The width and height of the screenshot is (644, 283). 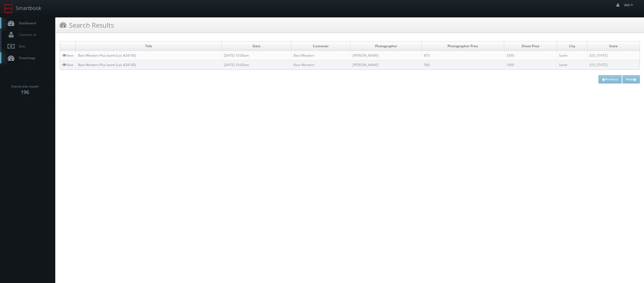 What do you see at coordinates (86, 25) in the screenshot?
I see `h3: Search Results` at bounding box center [86, 25].